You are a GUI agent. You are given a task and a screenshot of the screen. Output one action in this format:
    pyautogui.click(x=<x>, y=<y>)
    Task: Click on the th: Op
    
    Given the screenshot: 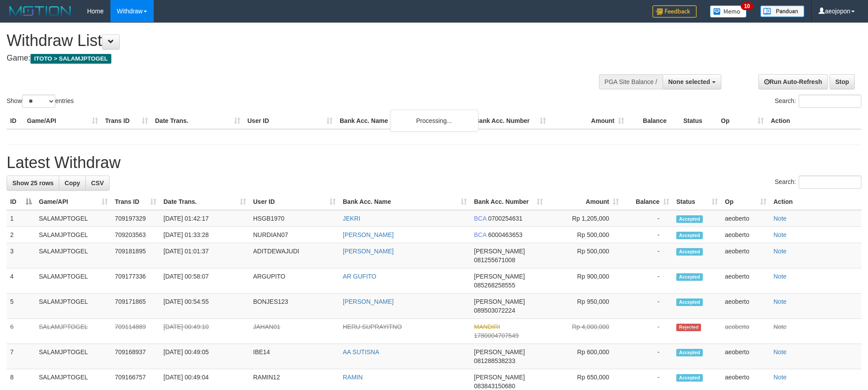 What is the action you would take?
    pyautogui.click(x=742, y=121)
    